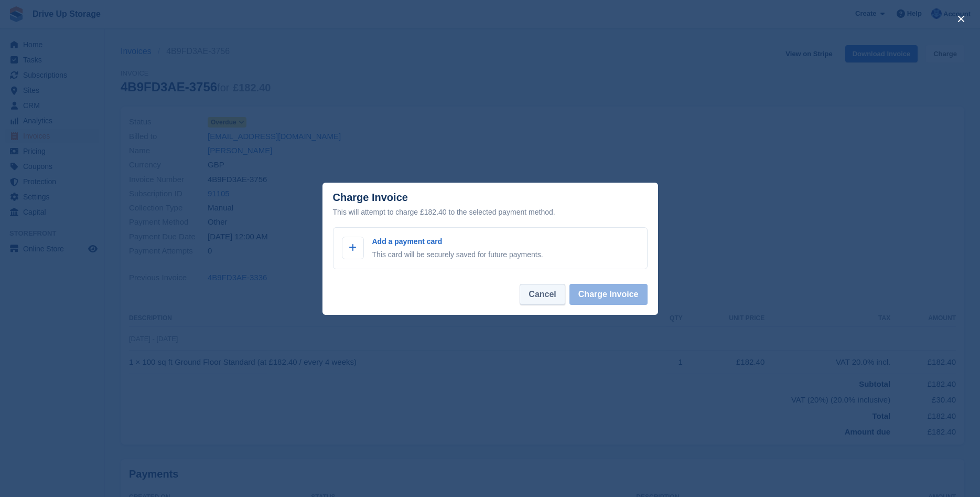 This screenshot has width=980, height=497. I want to click on button: Charge Invoice, so click(609, 295).